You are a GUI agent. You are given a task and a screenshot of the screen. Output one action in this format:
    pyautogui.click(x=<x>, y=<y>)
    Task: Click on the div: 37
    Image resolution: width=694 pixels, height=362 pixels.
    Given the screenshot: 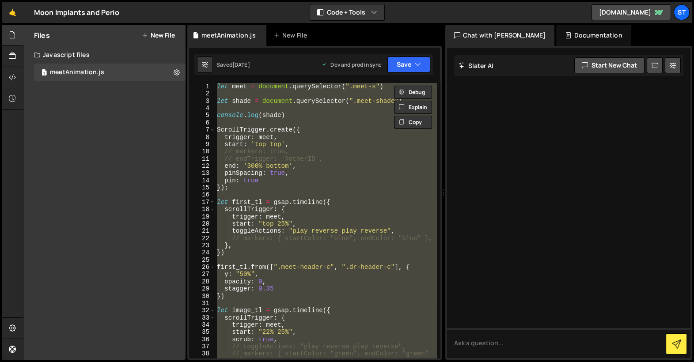 What is the action you would take?
    pyautogui.click(x=202, y=347)
    